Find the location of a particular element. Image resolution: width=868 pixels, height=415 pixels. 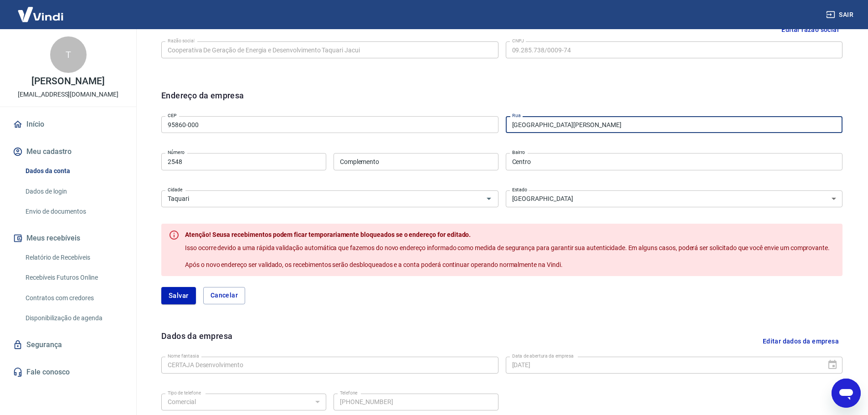

a: Contratos com credores is located at coordinates (73, 298).